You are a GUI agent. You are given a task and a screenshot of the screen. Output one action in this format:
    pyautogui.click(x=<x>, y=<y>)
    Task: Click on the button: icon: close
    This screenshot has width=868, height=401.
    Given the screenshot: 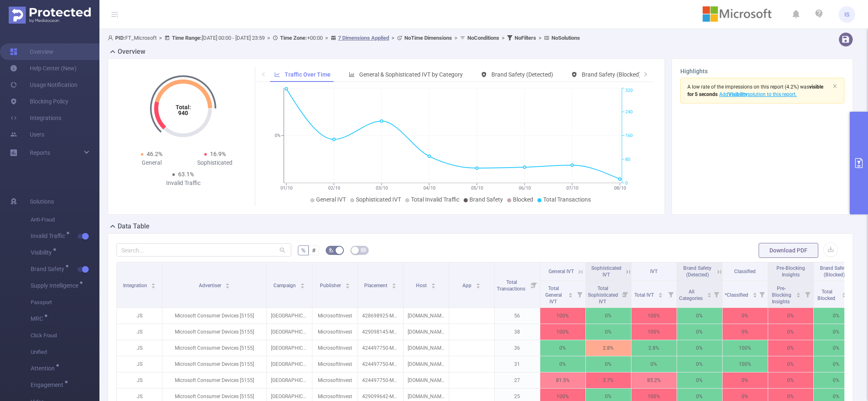 What is the action you would take?
    pyautogui.click(x=835, y=86)
    